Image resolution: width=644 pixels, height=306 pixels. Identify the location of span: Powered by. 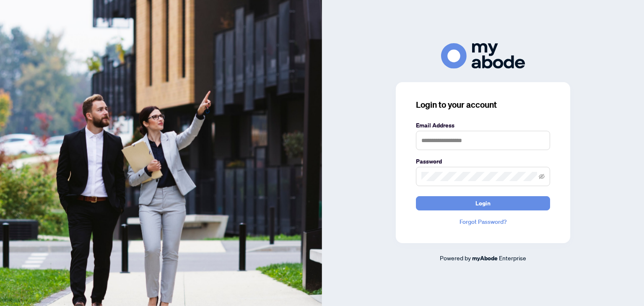
(456, 258).